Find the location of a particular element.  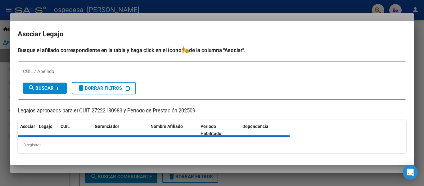

span: Dependencia is located at coordinates (255, 126).